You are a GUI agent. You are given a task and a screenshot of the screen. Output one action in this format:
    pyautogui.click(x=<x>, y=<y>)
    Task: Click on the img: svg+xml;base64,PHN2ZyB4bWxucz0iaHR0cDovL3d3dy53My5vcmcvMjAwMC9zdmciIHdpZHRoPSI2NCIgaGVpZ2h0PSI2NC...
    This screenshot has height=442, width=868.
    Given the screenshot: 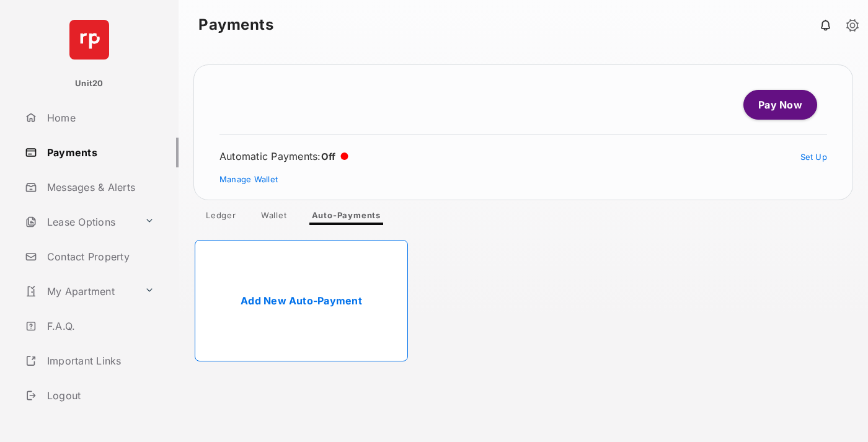 What is the action you would take?
    pyautogui.click(x=89, y=40)
    